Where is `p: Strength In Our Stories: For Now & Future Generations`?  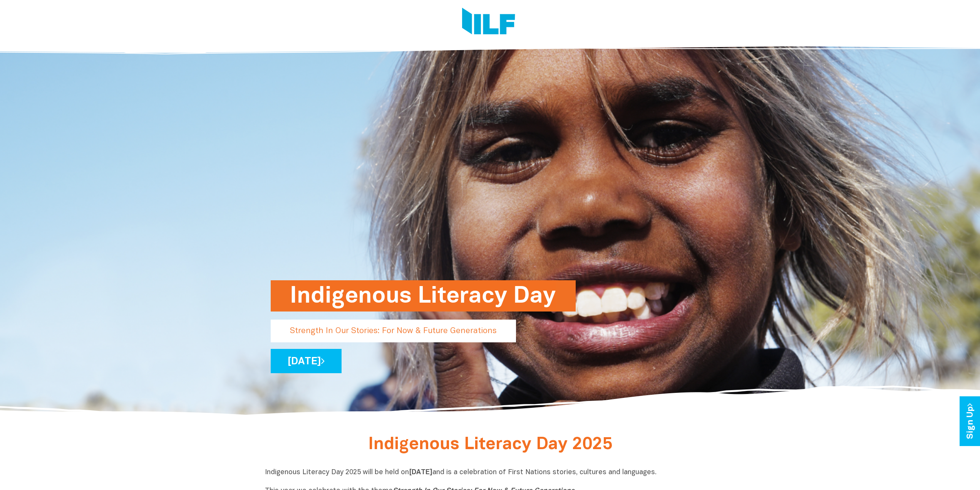
p: Strength In Our Stories: For Now & Future Generations is located at coordinates (393, 330).